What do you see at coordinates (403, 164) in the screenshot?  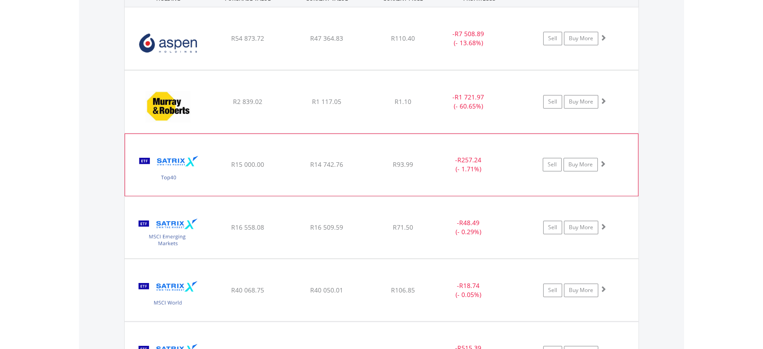 I see `span: R93.99` at bounding box center [403, 164].